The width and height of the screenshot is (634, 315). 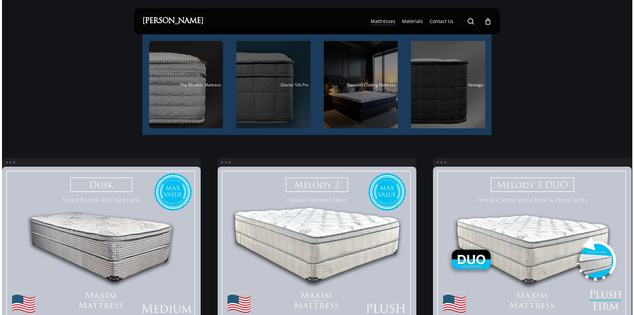 What do you see at coordinates (361, 85) in the screenshot?
I see `a: Newport Cooling Mattress` at bounding box center [361, 85].